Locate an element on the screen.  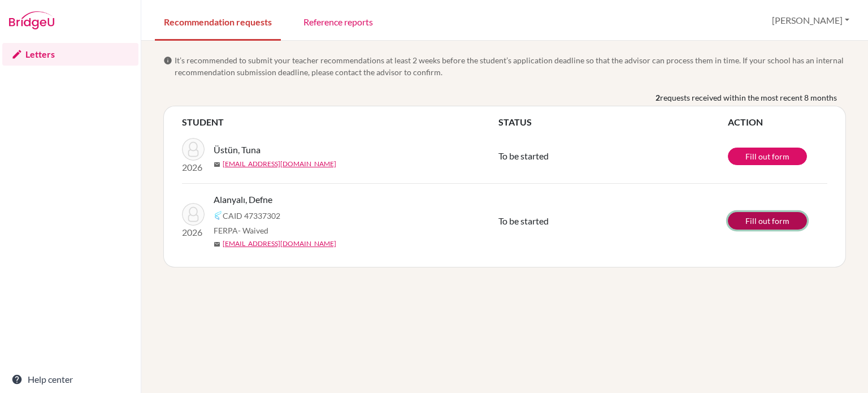
a: Reference reports is located at coordinates (338, 21).